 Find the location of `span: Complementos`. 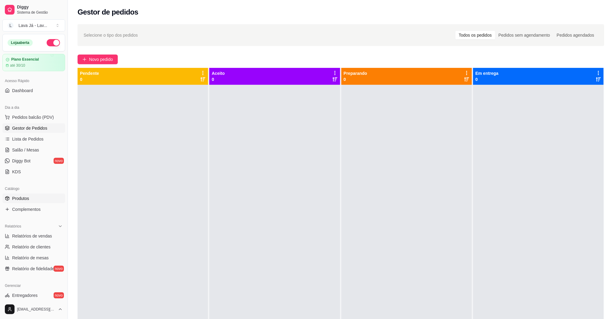

span: Complementos is located at coordinates (26, 209).